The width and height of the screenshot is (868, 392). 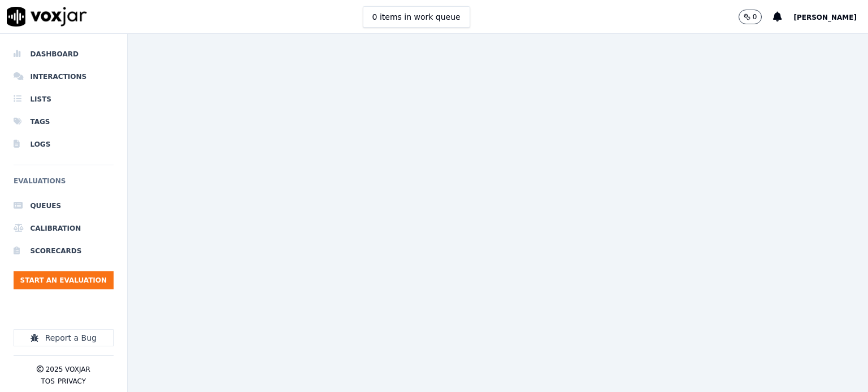 What do you see at coordinates (63, 281) in the screenshot?
I see `button: Start an Evaluation` at bounding box center [63, 281].